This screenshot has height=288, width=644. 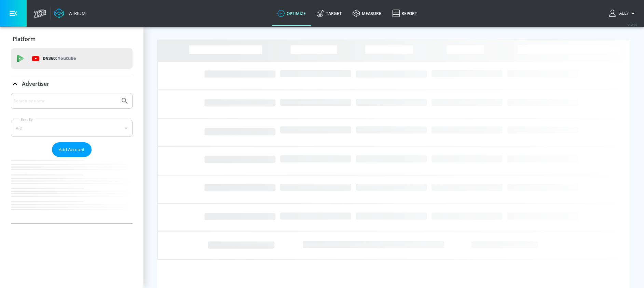 What do you see at coordinates (623, 14) in the screenshot?
I see `span: login as: ally.mcculloch@zefr.com` at bounding box center [623, 14].